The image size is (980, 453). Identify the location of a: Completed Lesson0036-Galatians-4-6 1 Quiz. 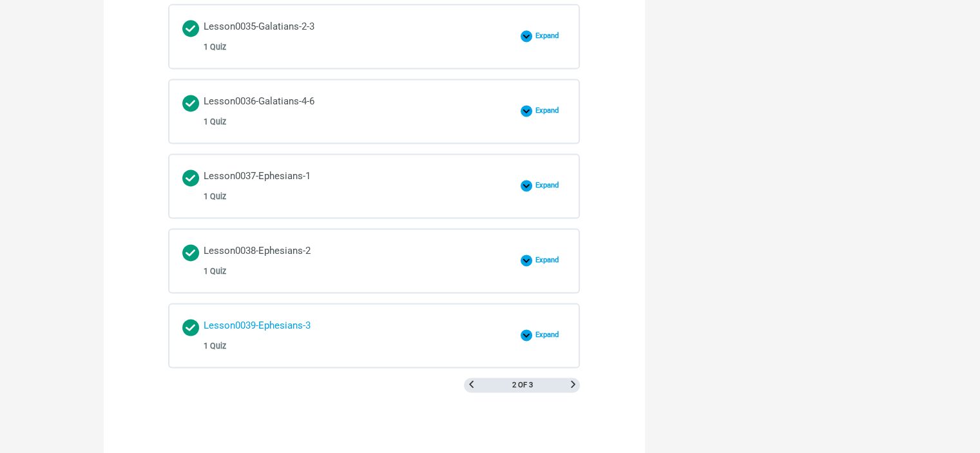
(348, 111).